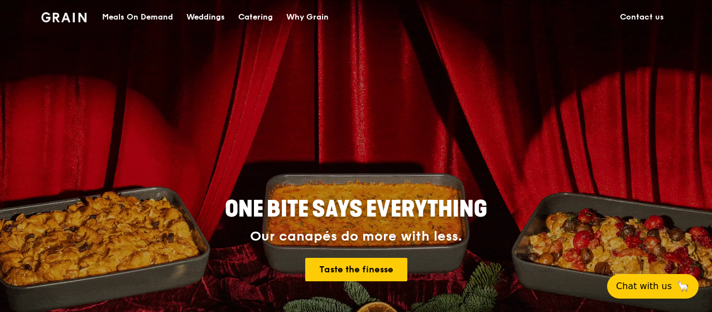 The width and height of the screenshot is (712, 312). Describe the element at coordinates (137, 17) in the screenshot. I see `div: Meals On Demand` at that location.